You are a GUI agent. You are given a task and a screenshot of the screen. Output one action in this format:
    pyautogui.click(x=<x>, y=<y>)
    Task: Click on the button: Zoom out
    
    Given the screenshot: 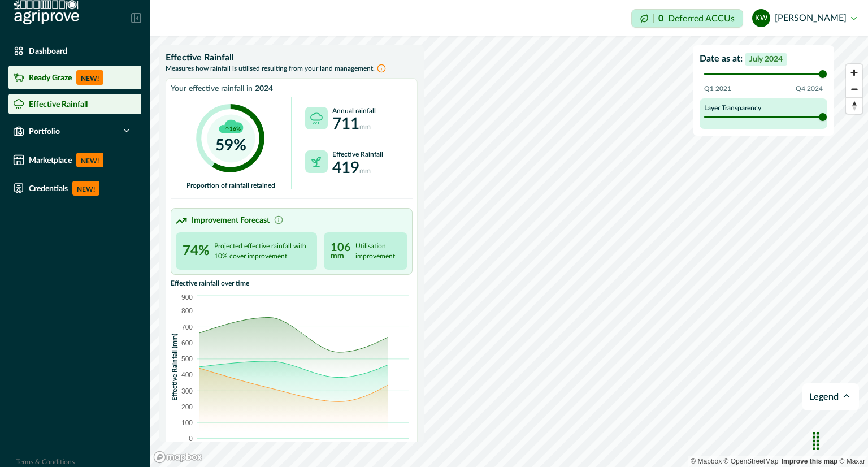 What is the action you would take?
    pyautogui.click(x=854, y=89)
    